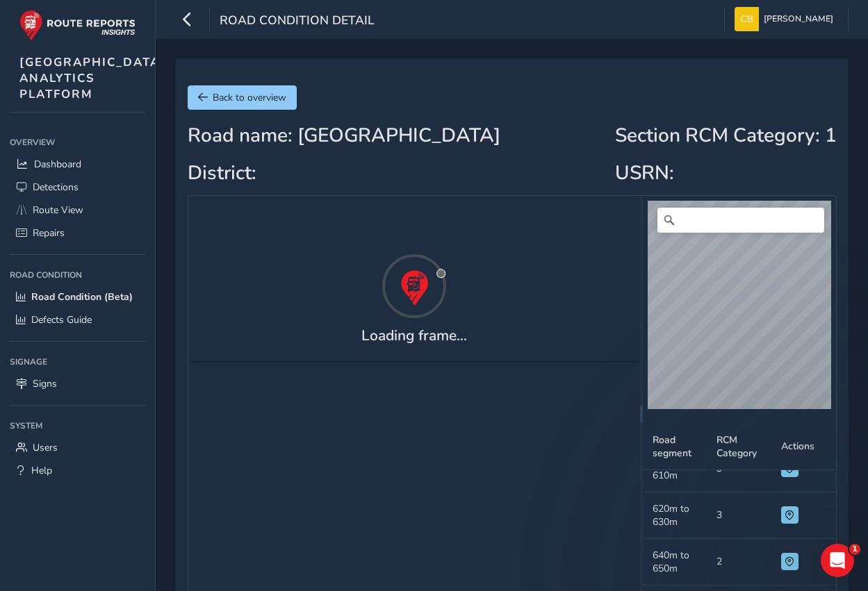 Image resolution: width=868 pixels, height=591 pixels. Describe the element at coordinates (77, 232) in the screenshot. I see `a: Repairs` at that location.